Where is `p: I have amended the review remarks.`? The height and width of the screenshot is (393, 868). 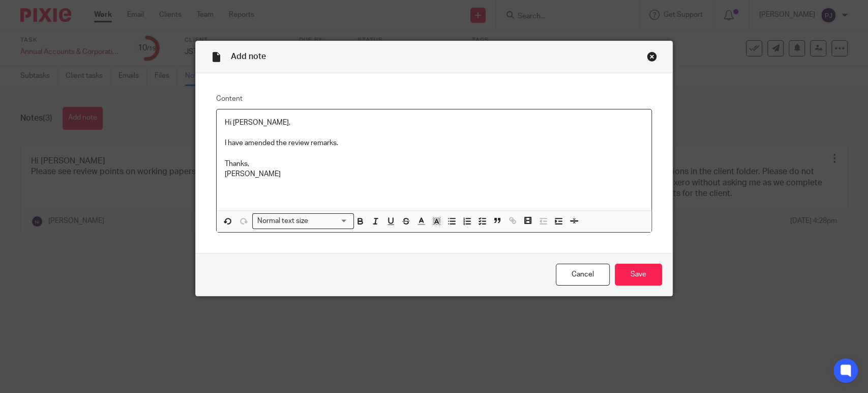 p: I have amended the review remarks. is located at coordinates (434, 143).